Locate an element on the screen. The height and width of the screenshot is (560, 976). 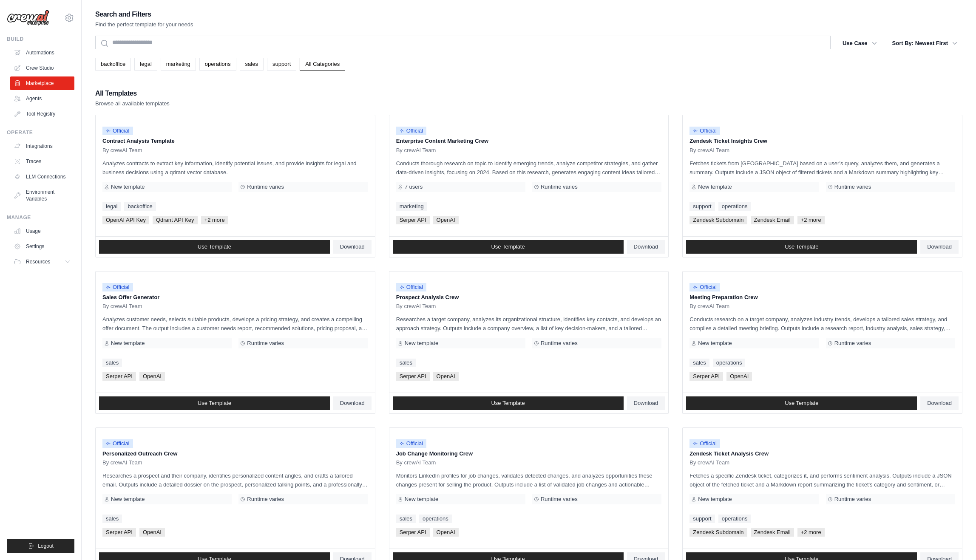
a: LLM Connections is located at coordinates (42, 177).